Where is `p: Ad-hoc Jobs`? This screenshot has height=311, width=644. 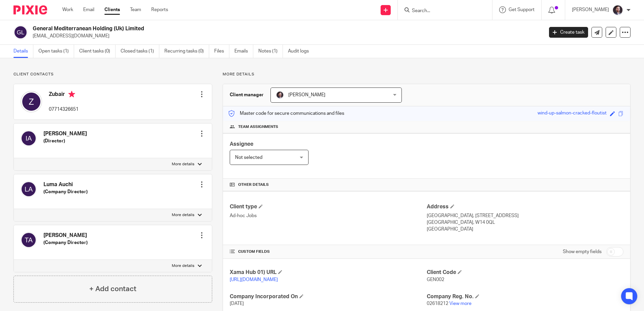 p: Ad-hoc Jobs is located at coordinates (328, 216).